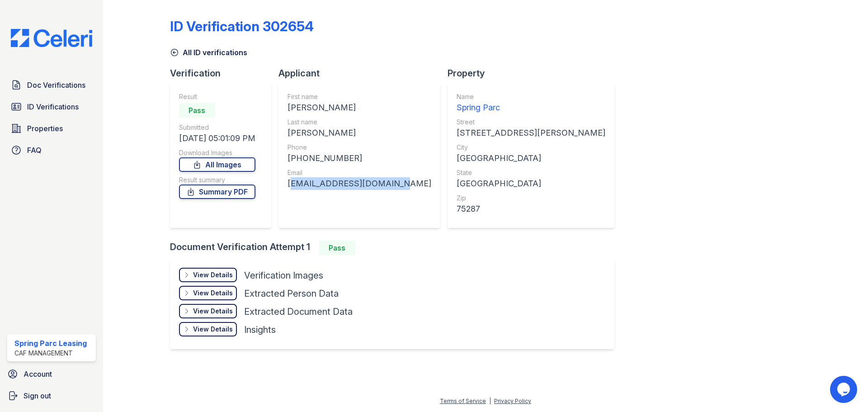 This screenshot has height=412, width=868. Describe the element at coordinates (531, 122) in the screenshot. I see `div: Street` at that location.